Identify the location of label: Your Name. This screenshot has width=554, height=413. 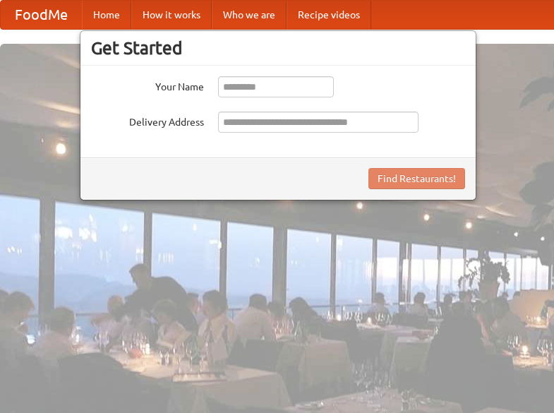
(148, 85).